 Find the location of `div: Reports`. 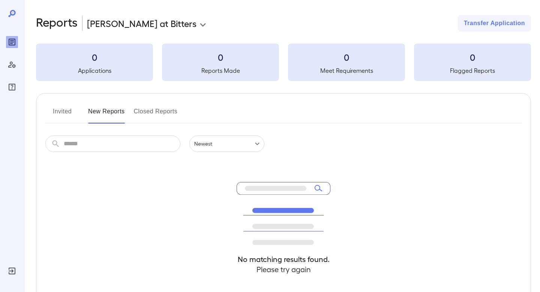

div: Reports is located at coordinates (12, 42).